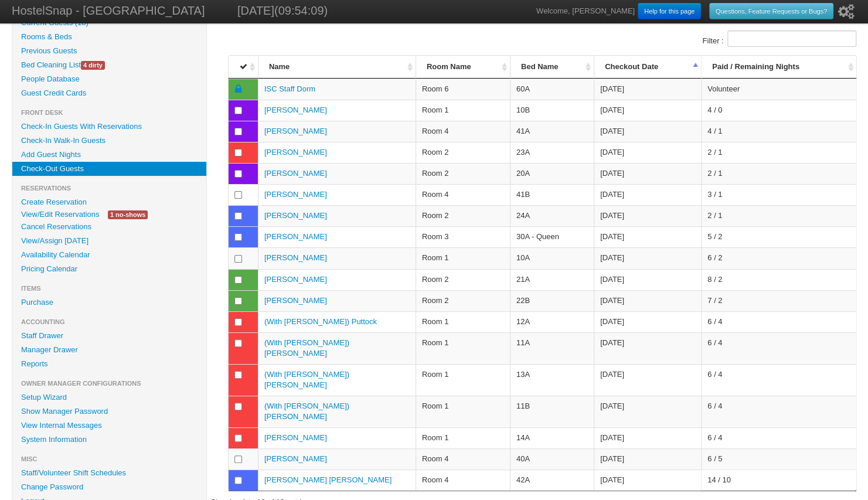  I want to click on td: Room 3, so click(463, 237).